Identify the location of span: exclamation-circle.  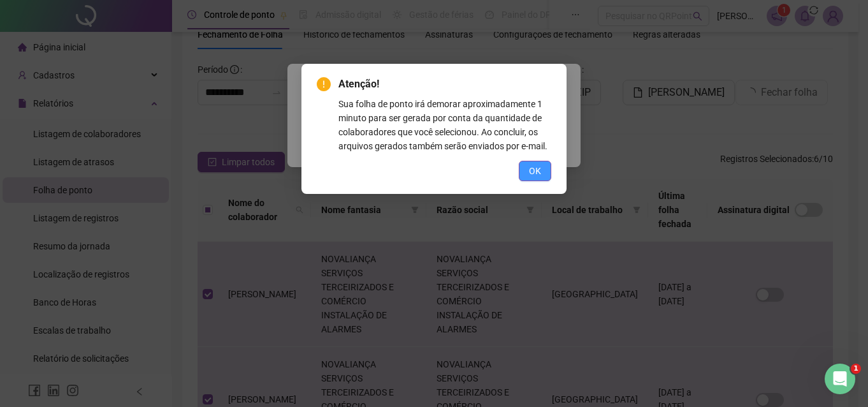
(324, 84).